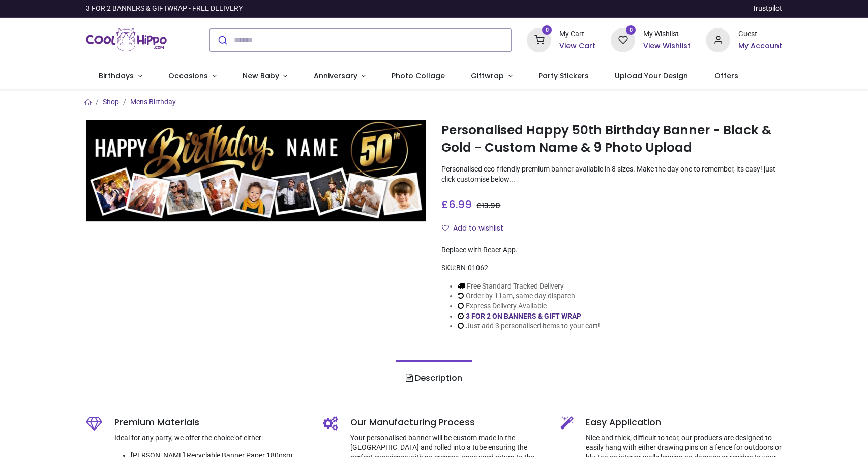  What do you see at coordinates (612, 251) in the screenshot?
I see `div: Replace with React App.` at bounding box center [612, 251].